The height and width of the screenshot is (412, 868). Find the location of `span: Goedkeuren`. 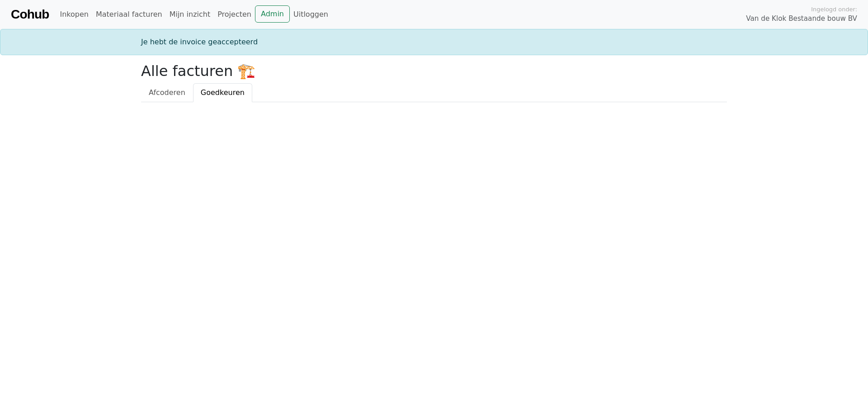

span: Goedkeuren is located at coordinates (223, 92).